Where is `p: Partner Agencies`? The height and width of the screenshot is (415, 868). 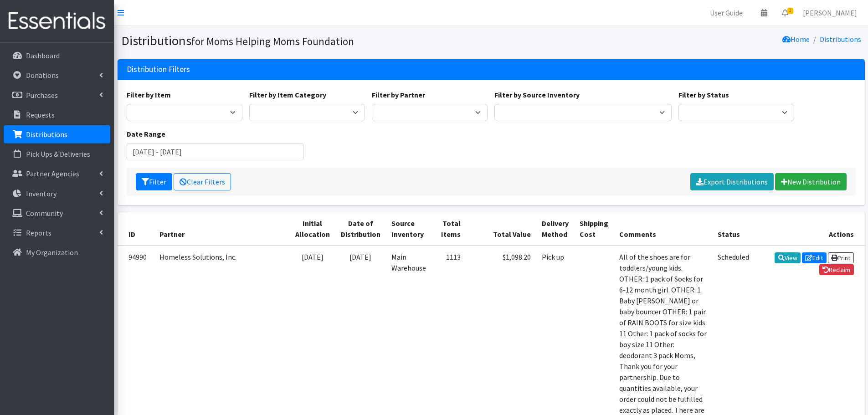 p: Partner Agencies is located at coordinates (53, 174).